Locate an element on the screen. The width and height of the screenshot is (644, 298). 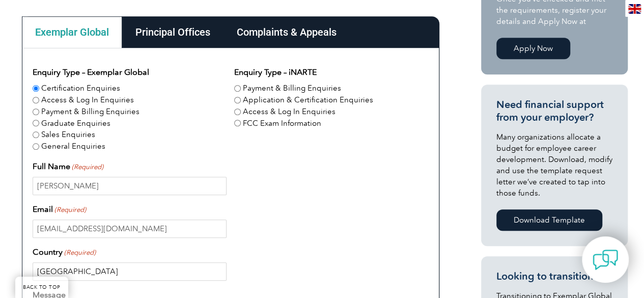
label: Email is located at coordinates (59, 210).